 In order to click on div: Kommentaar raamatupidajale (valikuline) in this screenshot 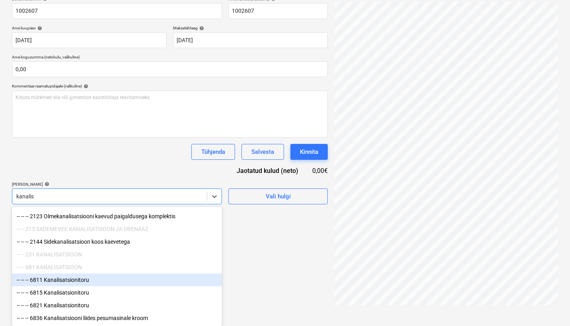, I will do `click(170, 86)`.